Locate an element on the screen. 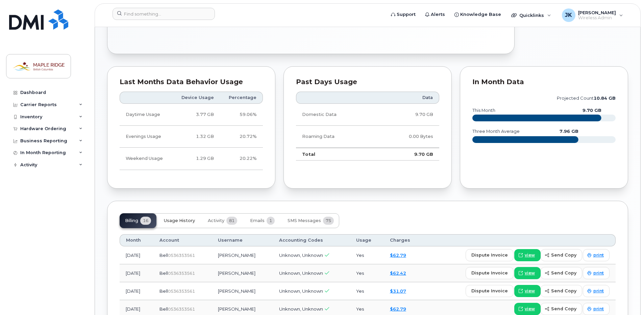 The image size is (644, 315). th: Data is located at coordinates (408, 98).